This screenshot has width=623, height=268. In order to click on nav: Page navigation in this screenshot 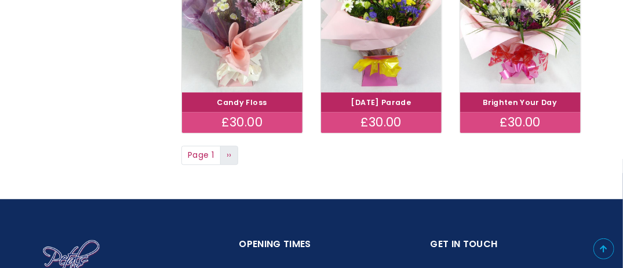, I will do `click(382, 155)`.